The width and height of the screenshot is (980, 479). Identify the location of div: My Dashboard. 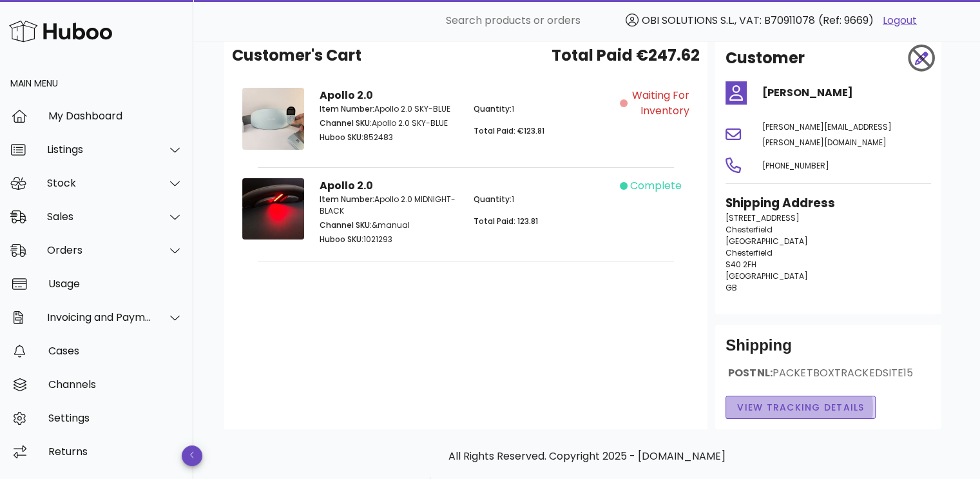
(115, 115).